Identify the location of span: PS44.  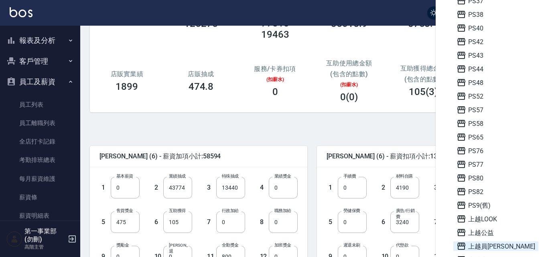
(496, 69).